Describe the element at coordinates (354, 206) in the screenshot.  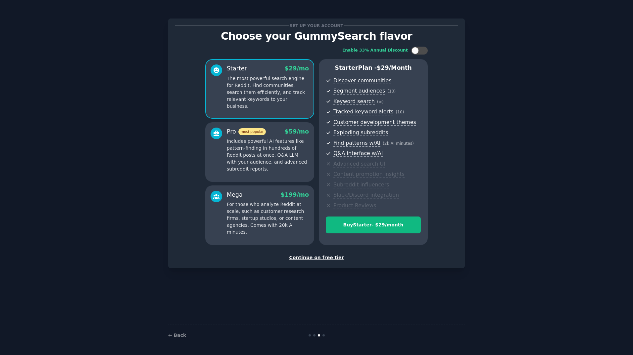
I see `span: Product Reviews` at that location.